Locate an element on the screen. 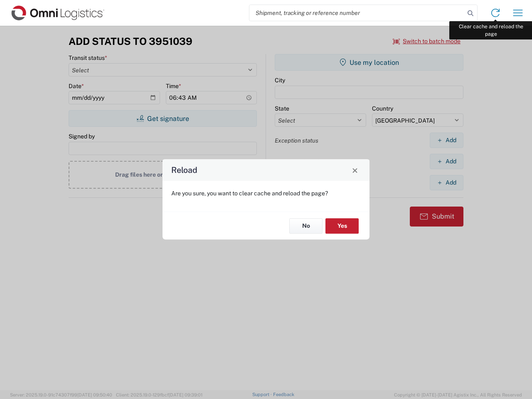 This screenshot has height=399, width=532. button: Yes is located at coordinates (342, 225).